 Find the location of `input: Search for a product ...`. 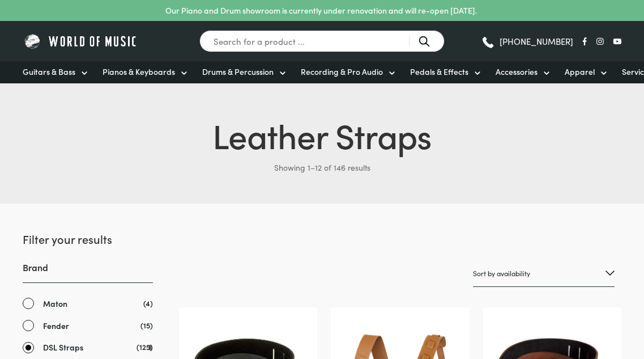

input: Search for a product ... is located at coordinates (322, 41).